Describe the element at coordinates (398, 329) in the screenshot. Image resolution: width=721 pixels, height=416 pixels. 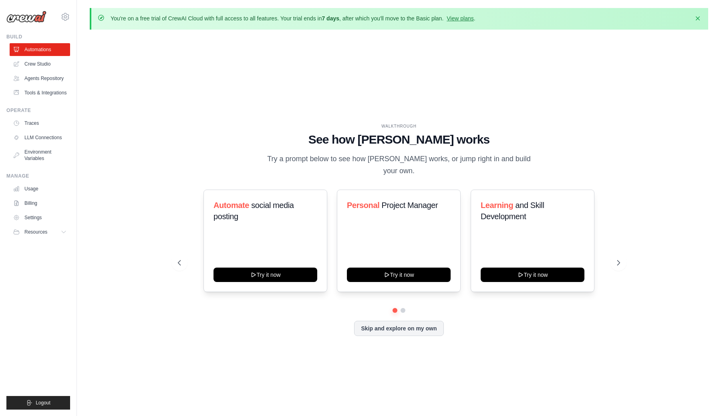
I see `button: Skip and explore on my own` at that location.